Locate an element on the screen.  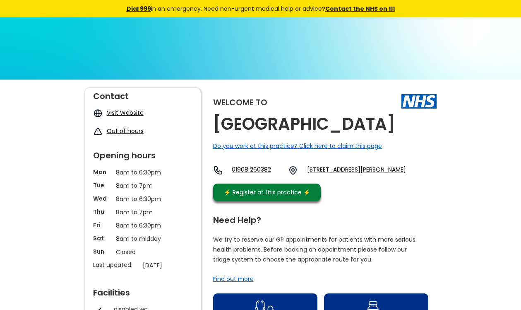
a: Do you work at this practice? Click here to claim this page is located at coordinates (298, 146).